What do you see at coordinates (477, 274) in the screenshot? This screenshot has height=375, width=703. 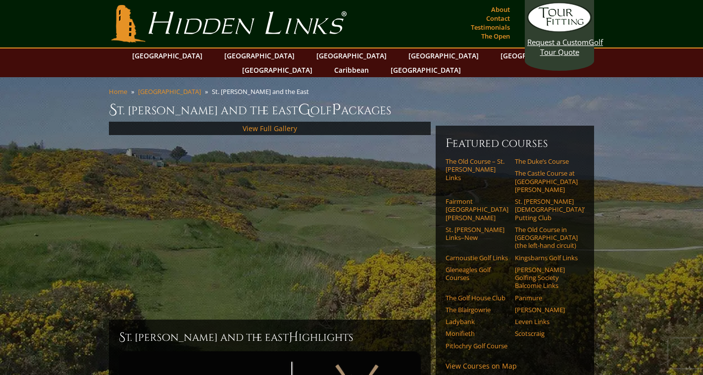 I see `a: Gleneagles Golf Courses` at bounding box center [477, 274].